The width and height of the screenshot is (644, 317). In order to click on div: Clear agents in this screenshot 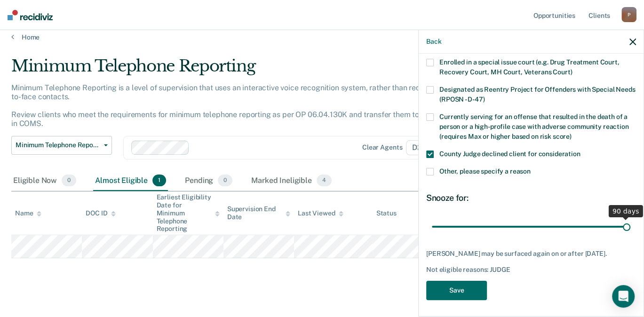, I will do `click(382, 147)`.